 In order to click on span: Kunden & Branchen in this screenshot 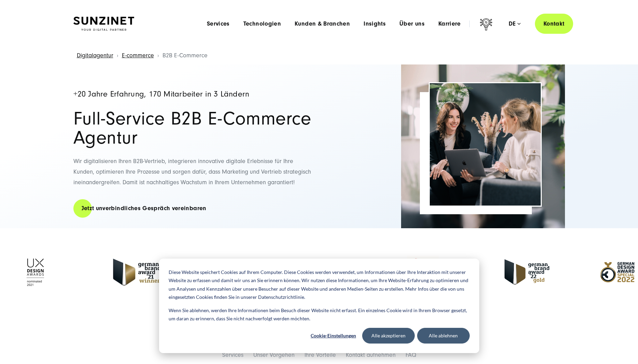, I will do `click(322, 24)`.